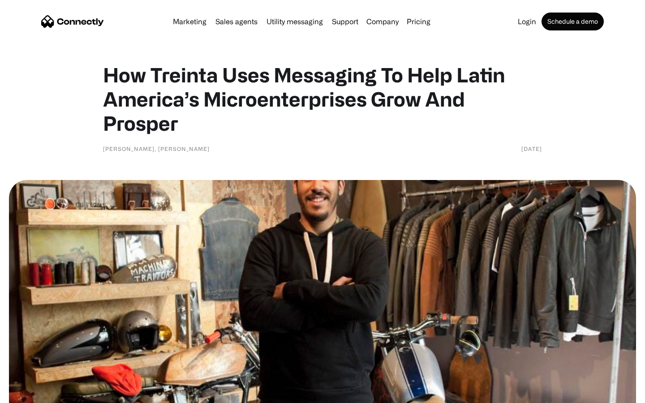 This screenshot has width=645, height=403. What do you see at coordinates (418, 21) in the screenshot?
I see `a: Pricing` at bounding box center [418, 21].